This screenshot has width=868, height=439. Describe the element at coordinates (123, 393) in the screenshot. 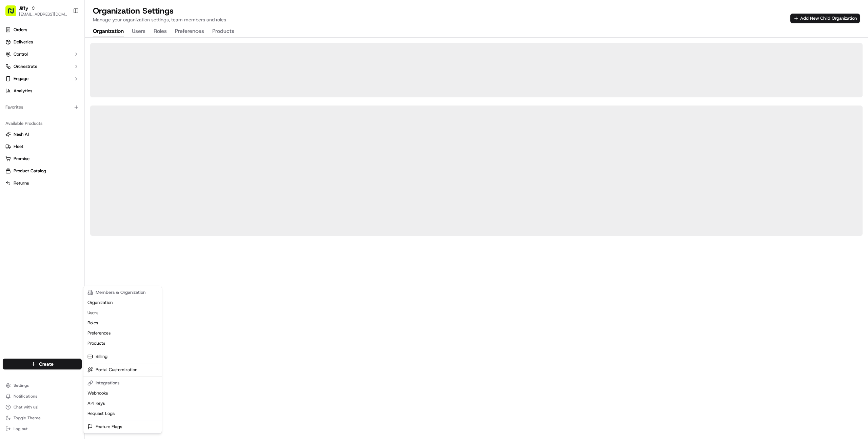

I see `a: Webhooks` at that location.